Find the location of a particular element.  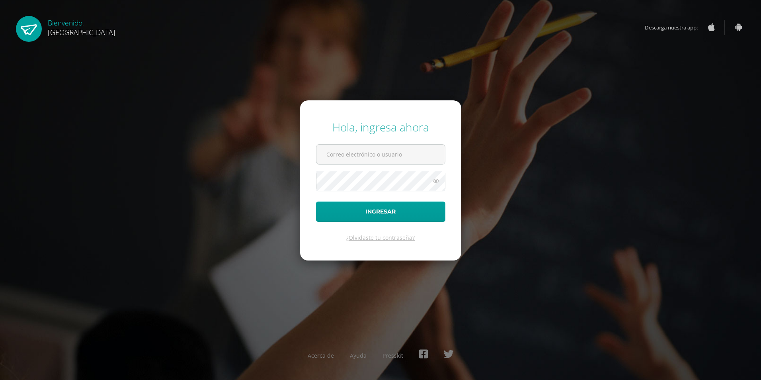

a: ¿Olvidaste tu contraseña? is located at coordinates (380, 237).